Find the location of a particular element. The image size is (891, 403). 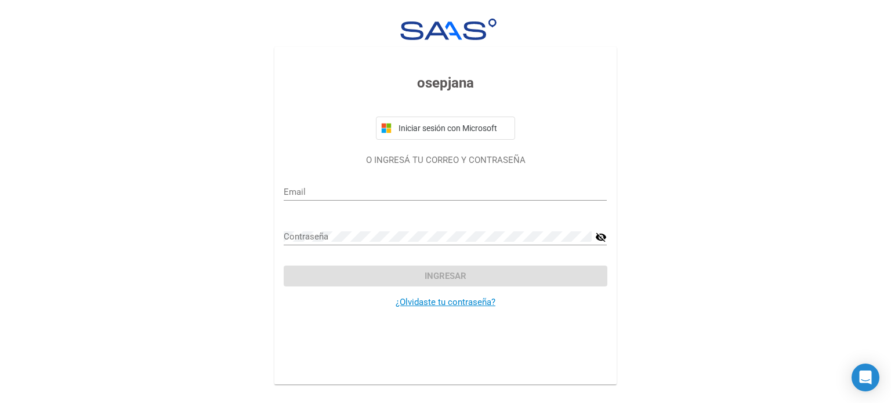

p: O INGRESÁ TU CORREO Y CONTRASEÑA is located at coordinates (445, 160).